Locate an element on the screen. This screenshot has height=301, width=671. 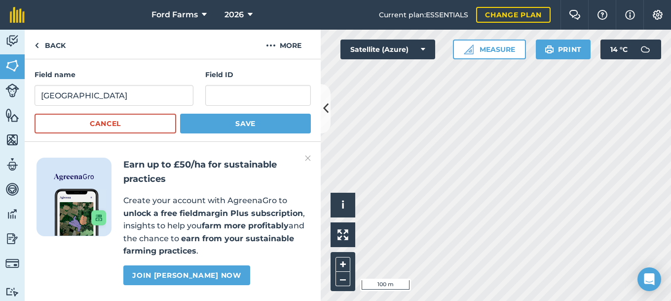
a: Change plan is located at coordinates (513, 15).